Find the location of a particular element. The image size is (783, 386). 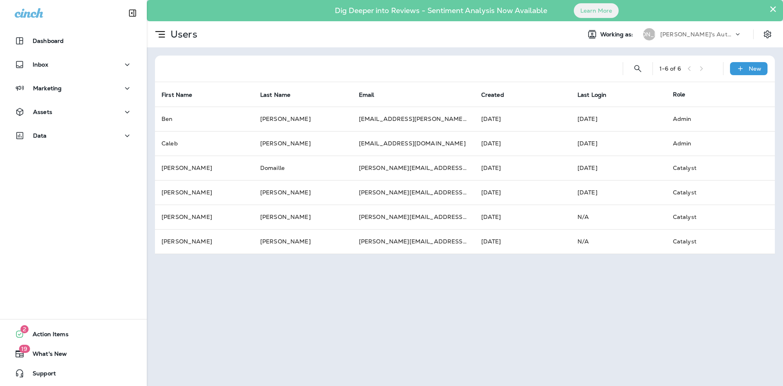

p: Dashboard is located at coordinates (48, 41).